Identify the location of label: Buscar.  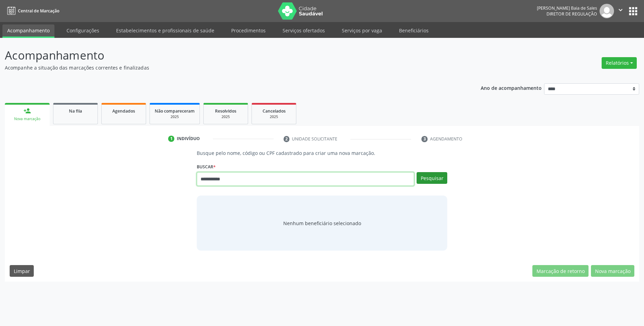
(206, 167).